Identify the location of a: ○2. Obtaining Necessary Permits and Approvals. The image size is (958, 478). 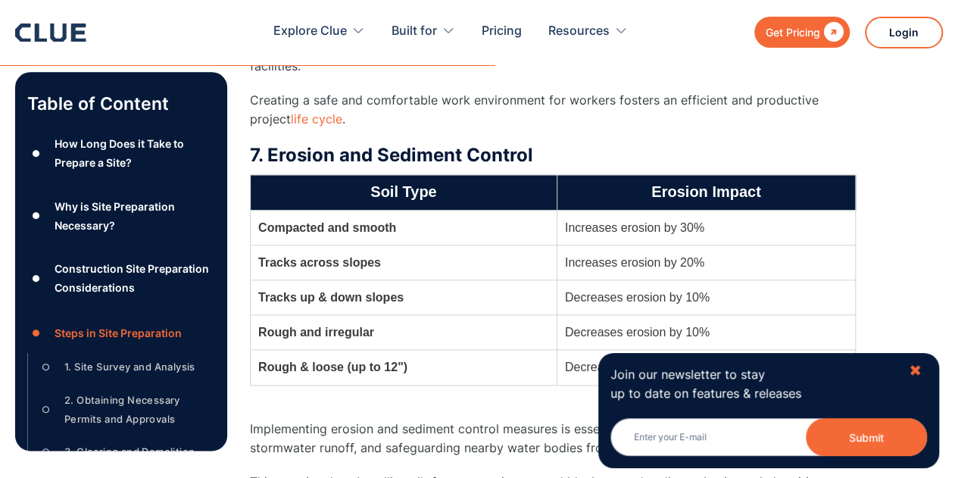
(120, 410).